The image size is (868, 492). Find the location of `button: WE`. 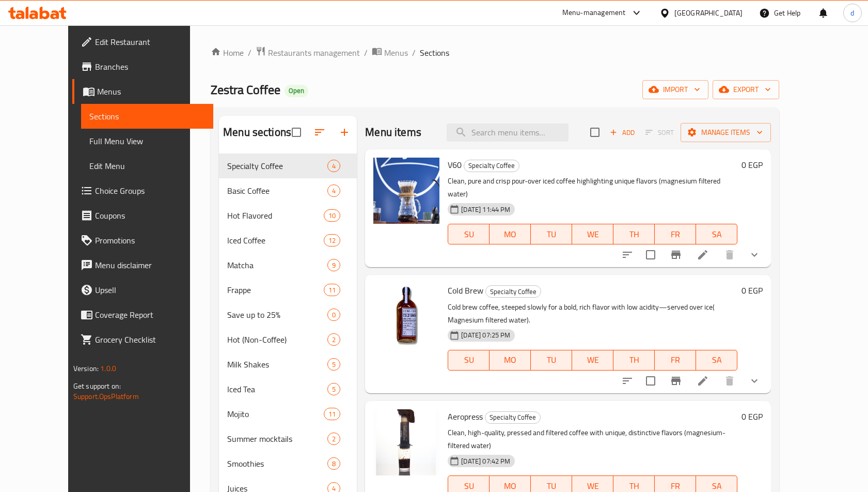

button: WE is located at coordinates (593, 234).